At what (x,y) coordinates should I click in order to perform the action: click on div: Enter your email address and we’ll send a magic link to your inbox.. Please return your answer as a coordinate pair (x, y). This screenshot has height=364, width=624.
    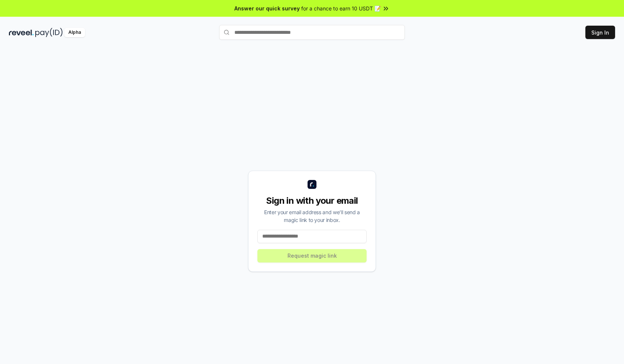
    Looking at the image, I should click on (312, 216).